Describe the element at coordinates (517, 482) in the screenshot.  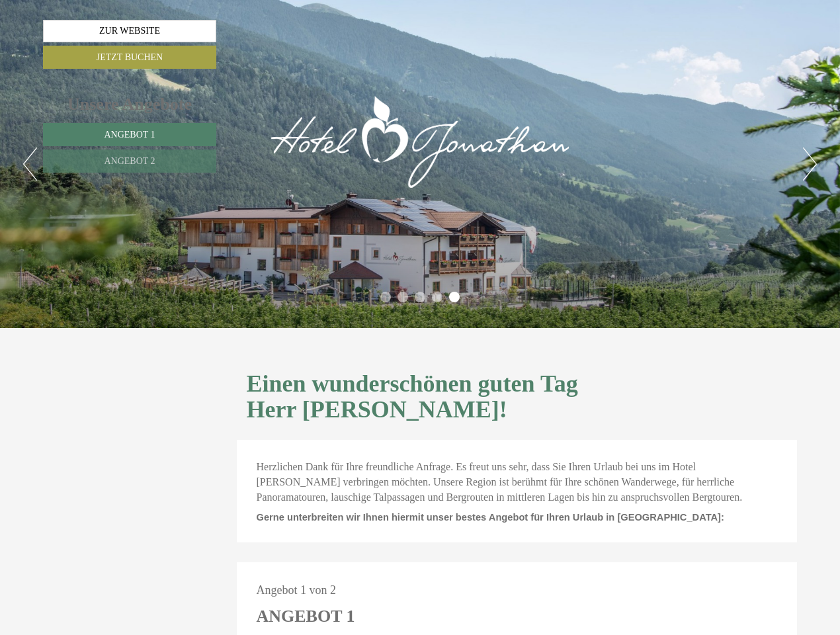
I see `p: Herzlichen Dank für Ihre freundliche Anfrage. Es freut uns sehr, dass Sie Ihren Urlaub bei uns im...` at that location.